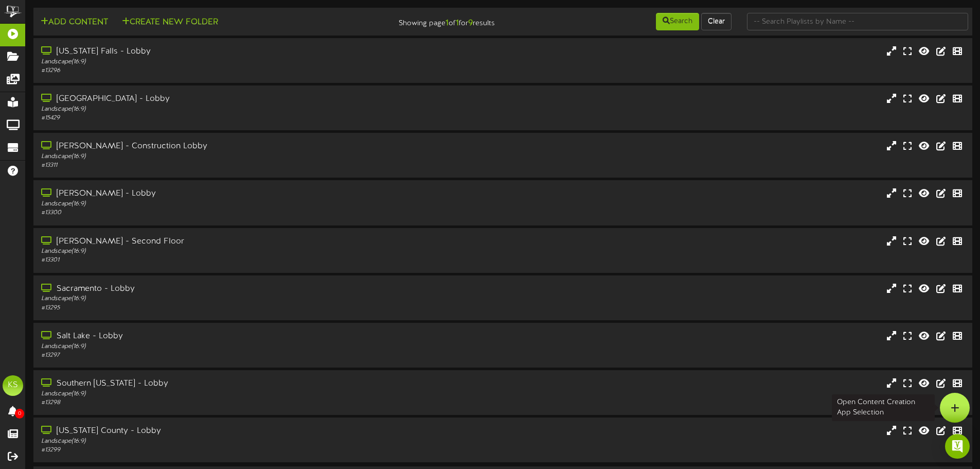 Image resolution: width=980 pixels, height=469 pixels. What do you see at coordinates (958, 447) in the screenshot?
I see `div: Open Intercom Messenger` at bounding box center [958, 447].